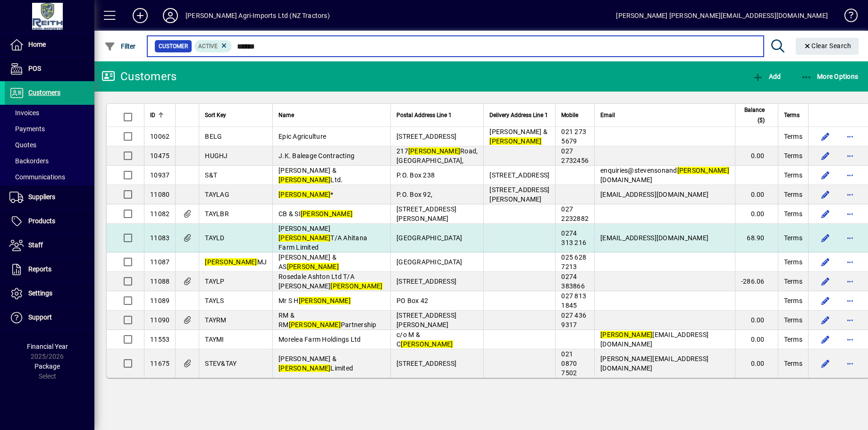  What do you see at coordinates (37, 44) in the screenshot?
I see `span: Home` at bounding box center [37, 44].